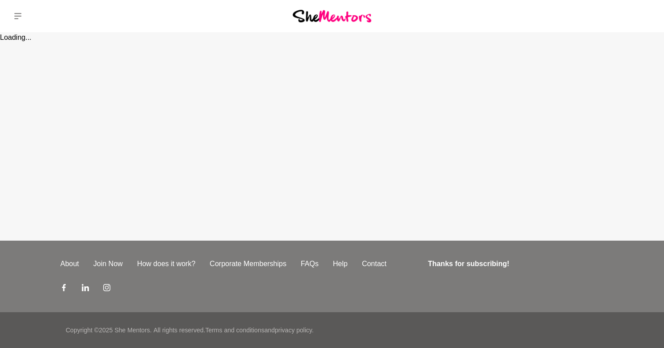 The width and height of the screenshot is (664, 348). Describe the element at coordinates (64, 289) in the screenshot. I see `a: Facebook` at that location.